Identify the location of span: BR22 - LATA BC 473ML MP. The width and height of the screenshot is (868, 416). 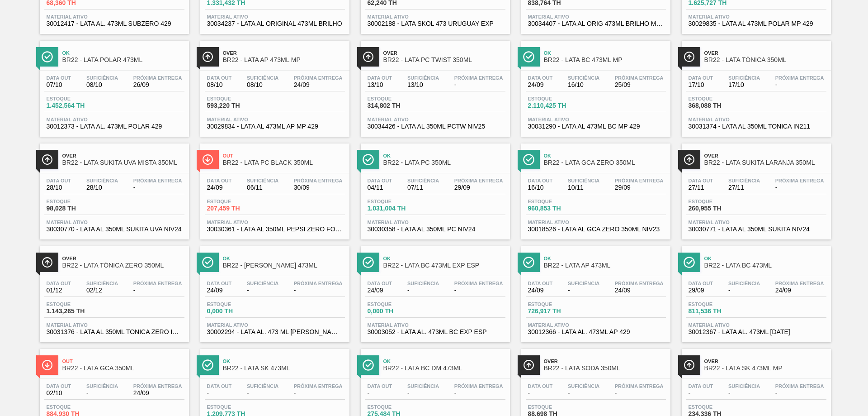
(605, 60).